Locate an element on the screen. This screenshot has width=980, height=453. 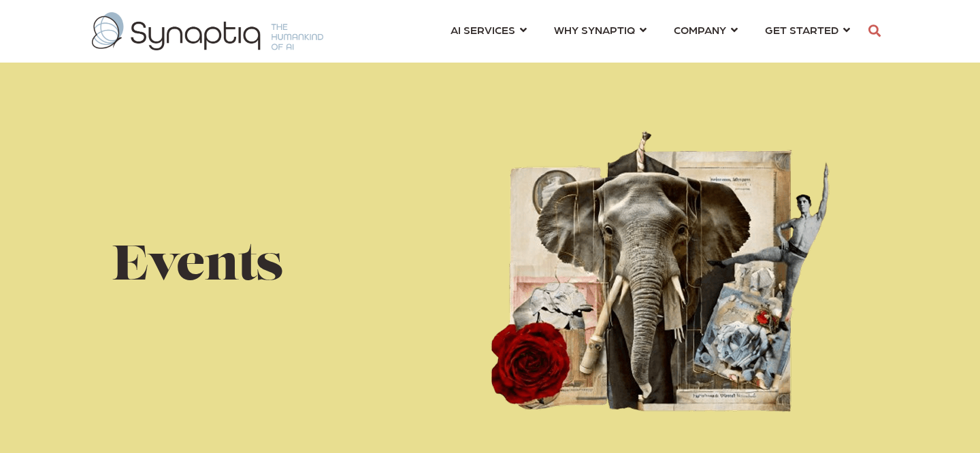
span: WHY SYNAPTIQ is located at coordinates (594, 30).